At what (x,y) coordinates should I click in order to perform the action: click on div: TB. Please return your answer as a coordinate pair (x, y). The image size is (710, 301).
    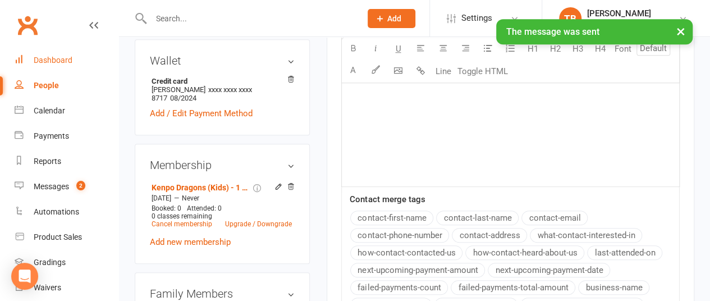
    Looking at the image, I should click on (570, 19).